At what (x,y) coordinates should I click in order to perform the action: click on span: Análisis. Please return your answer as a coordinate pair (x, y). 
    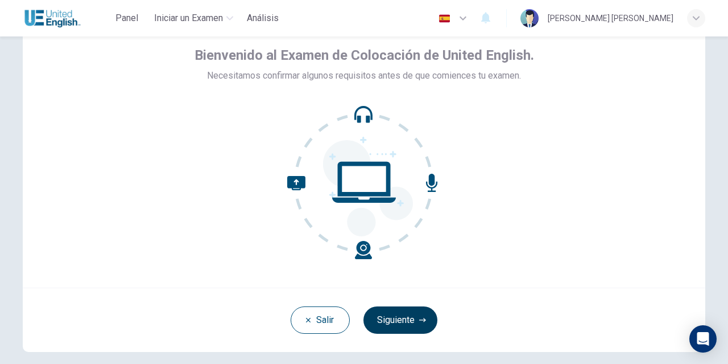
    Looking at the image, I should click on (263, 18).